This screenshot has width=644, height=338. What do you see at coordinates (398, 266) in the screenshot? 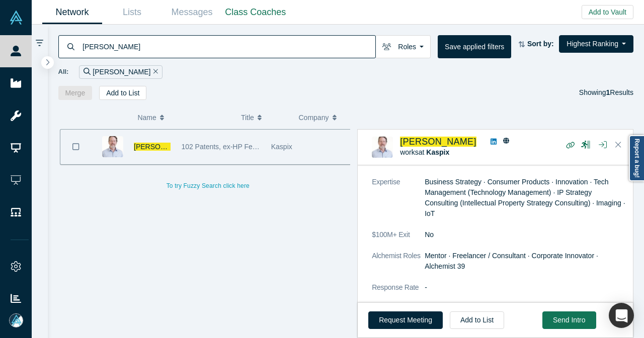
I see `dt: Alchemist Roles` at bounding box center [398, 266].